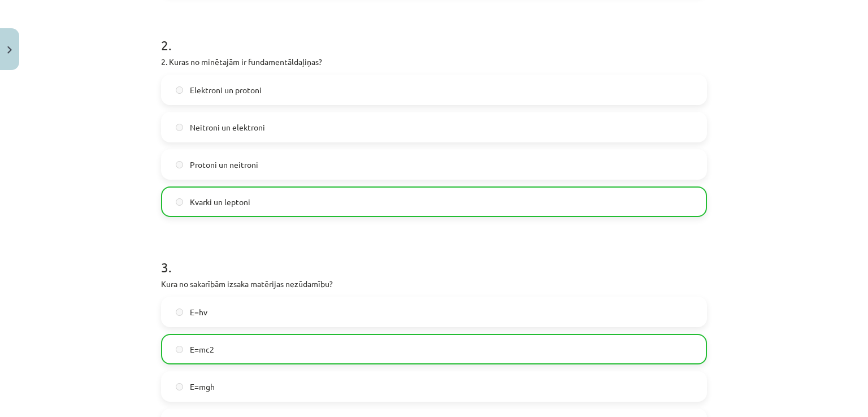  What do you see at coordinates (202, 349) in the screenshot?
I see `span: E=mc2` at bounding box center [202, 349].